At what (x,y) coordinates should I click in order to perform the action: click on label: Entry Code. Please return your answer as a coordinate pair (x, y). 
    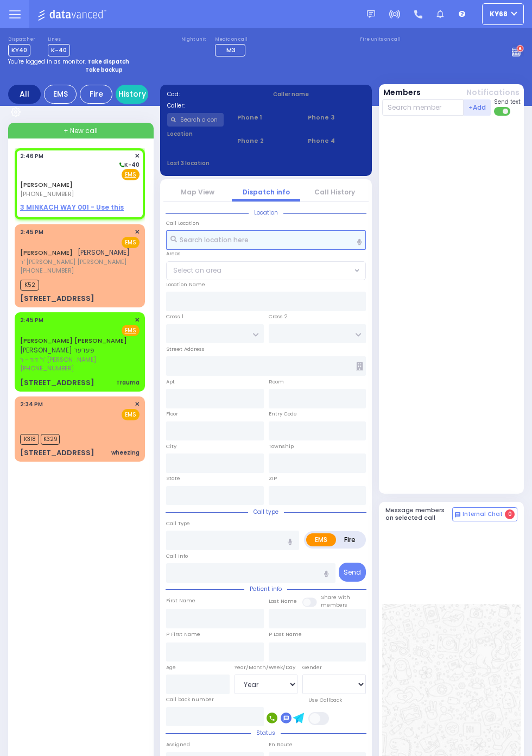
    Looking at the image, I should click on (283, 414).